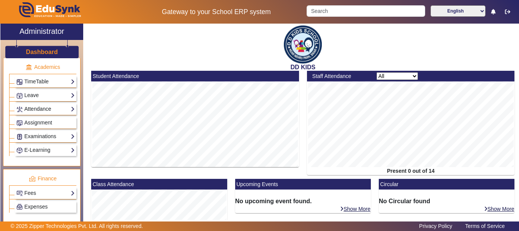 This screenshot has width=519, height=231. I want to click on input: Search, so click(365, 11).